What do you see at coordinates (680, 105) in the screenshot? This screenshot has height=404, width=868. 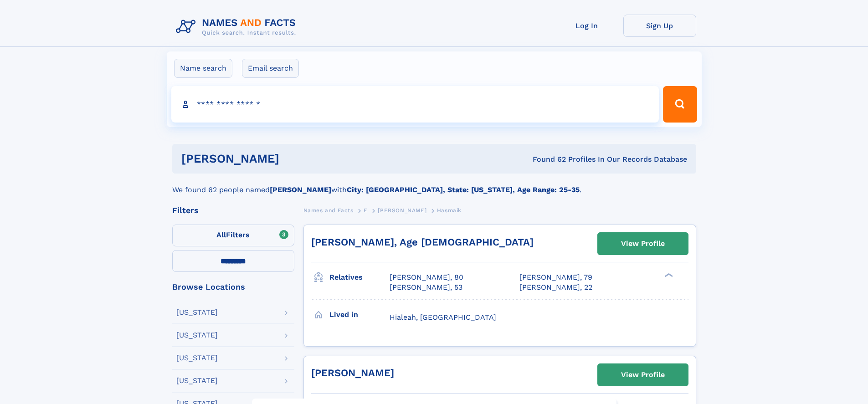 I see `button: Search Button` at bounding box center [680, 105].